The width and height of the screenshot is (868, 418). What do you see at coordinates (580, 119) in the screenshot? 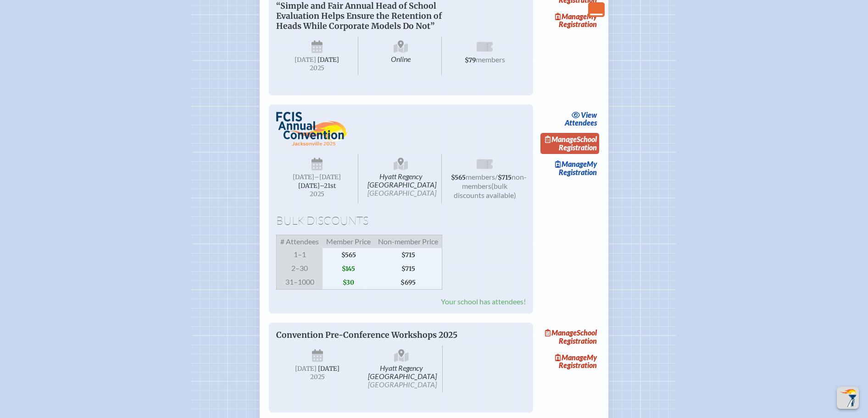
I see `a: viewAttendees` at bounding box center [580, 119].